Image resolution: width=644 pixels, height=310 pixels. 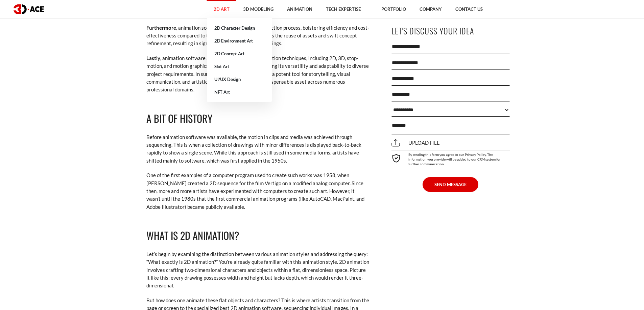 What do you see at coordinates (258, 149) in the screenshot?
I see `p: Before animation software was available, the motion in clips and media was achieved through seque...` at bounding box center [258, 149].